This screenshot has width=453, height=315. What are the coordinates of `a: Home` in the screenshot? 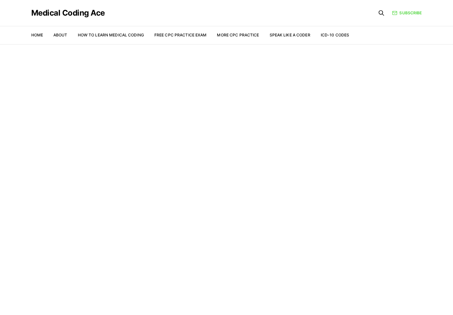 It's located at (37, 35).